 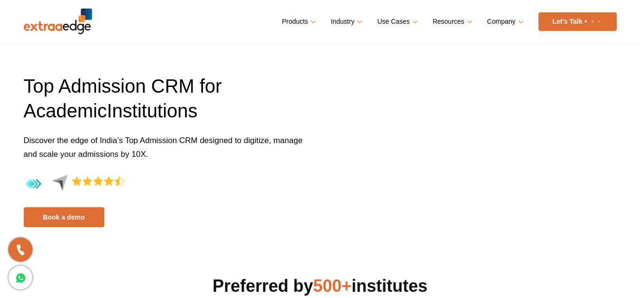 I want to click on a: Use Cases, so click(x=396, y=21).